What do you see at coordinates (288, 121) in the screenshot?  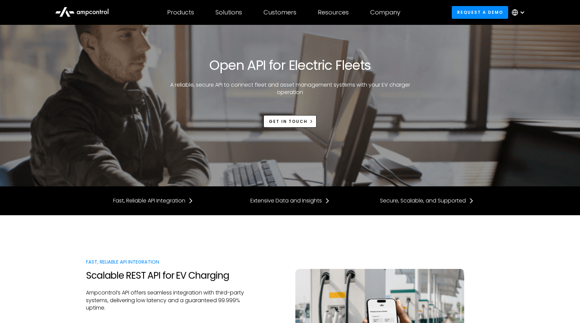 I see `div: Get in touch` at bounding box center [288, 121].